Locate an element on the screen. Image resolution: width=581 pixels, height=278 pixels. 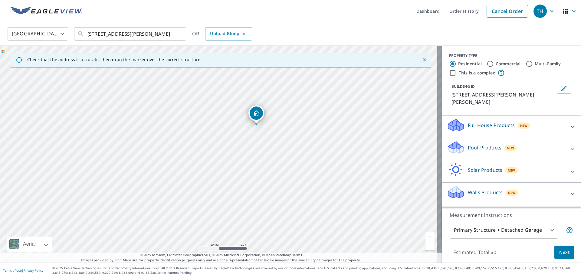
div: OR is located at coordinates (222, 34).